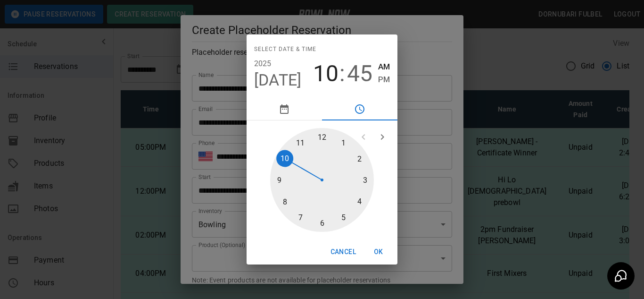 The height and width of the screenshot is (299, 644). Describe the element at coordinates (285, 50) in the screenshot. I see `span: Select date & time` at that location.